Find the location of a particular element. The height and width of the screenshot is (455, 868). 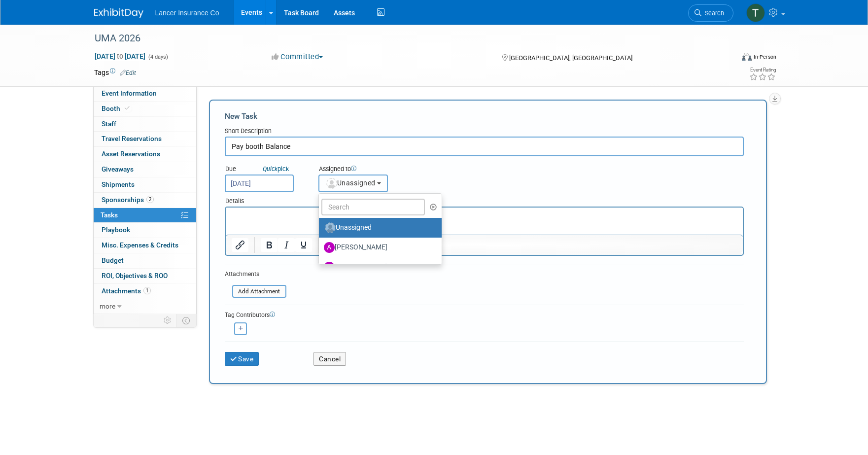

input: Name of task or a short description is located at coordinates (484, 146).